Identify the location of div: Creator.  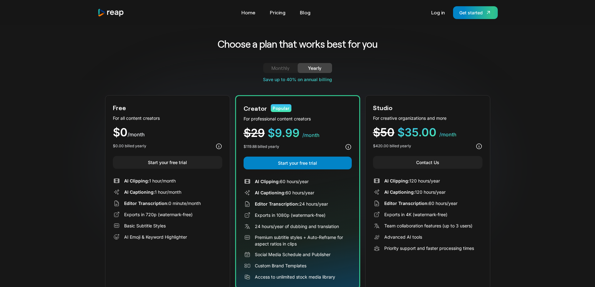
(255, 108).